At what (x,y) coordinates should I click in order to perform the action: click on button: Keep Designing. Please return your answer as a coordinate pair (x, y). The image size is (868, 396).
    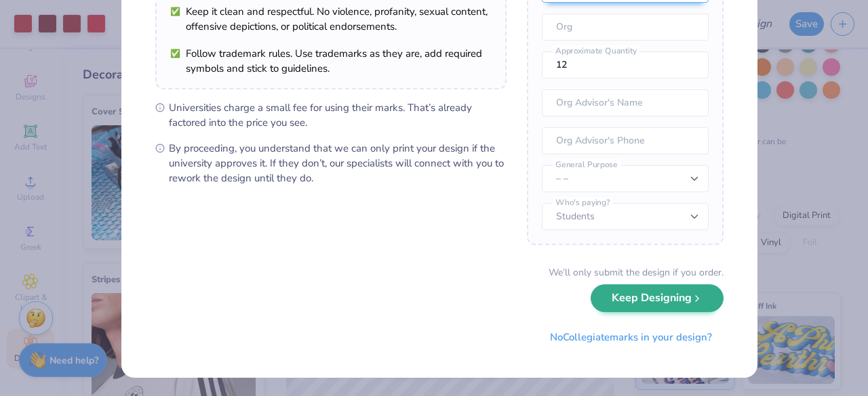
    Looking at the image, I should click on (657, 298).